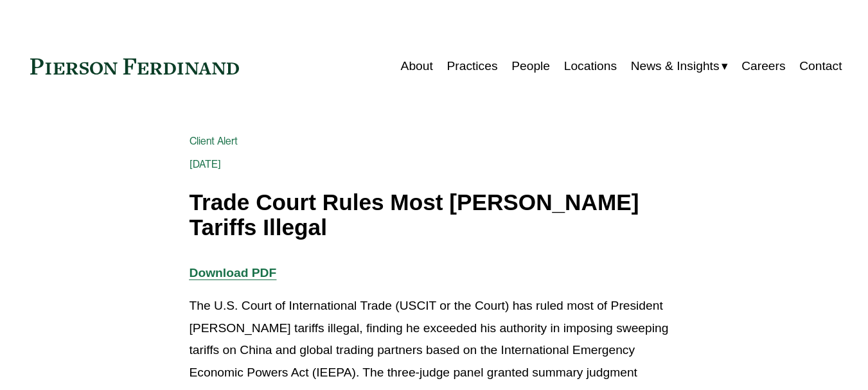 The height and width of the screenshot is (390, 868). What do you see at coordinates (590, 66) in the screenshot?
I see `a: Locations` at bounding box center [590, 66].